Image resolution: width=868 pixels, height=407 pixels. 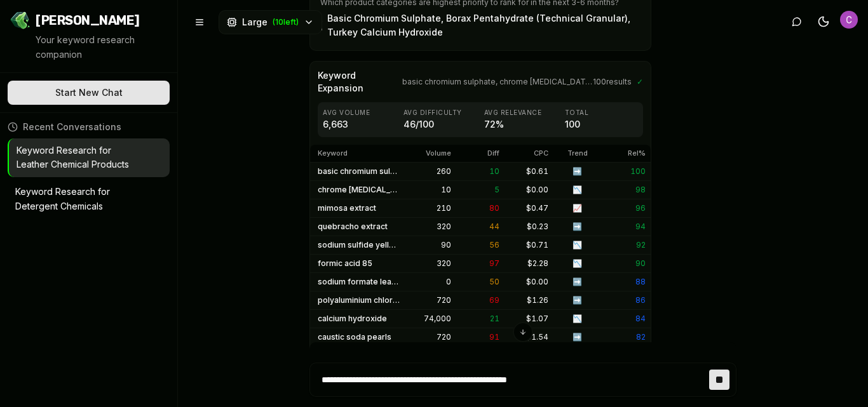 I want to click on span: 10, so click(x=494, y=171).